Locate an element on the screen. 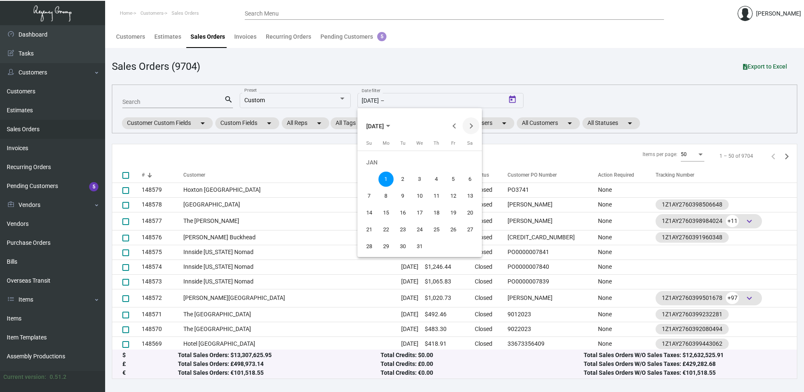 The image size is (804, 392). button: January 19, 2024 is located at coordinates (453, 213).